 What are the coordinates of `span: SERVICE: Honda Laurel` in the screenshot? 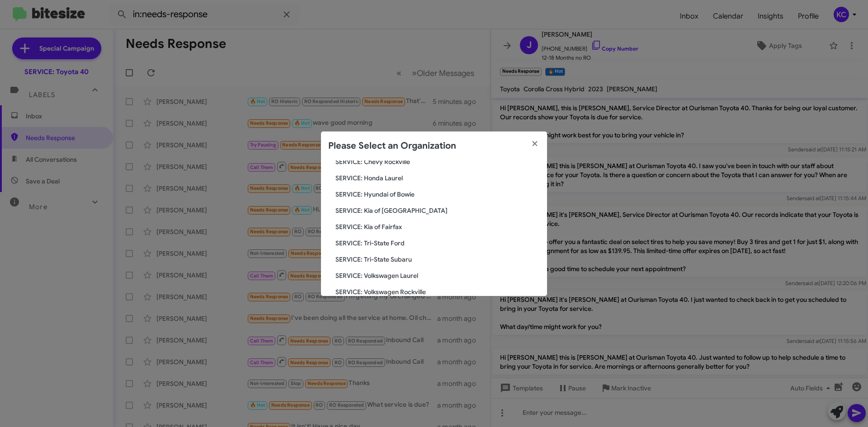 It's located at (438, 178).